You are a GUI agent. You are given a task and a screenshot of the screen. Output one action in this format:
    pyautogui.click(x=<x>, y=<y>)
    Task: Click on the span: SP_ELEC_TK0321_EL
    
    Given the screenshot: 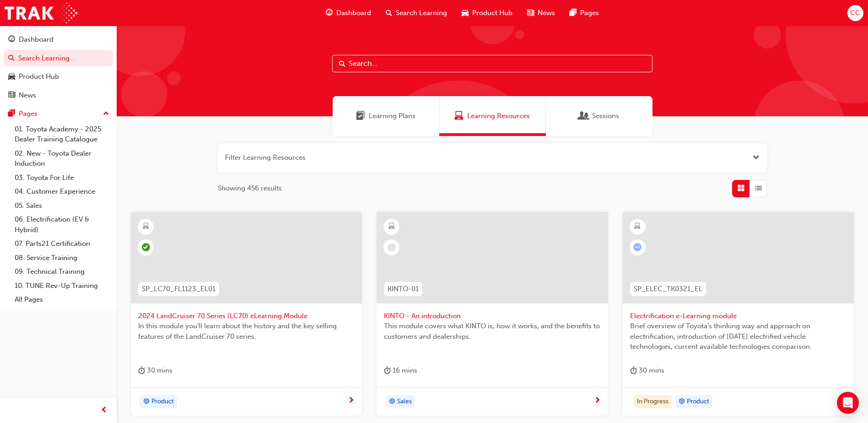 What is the action you would take?
    pyautogui.click(x=668, y=289)
    